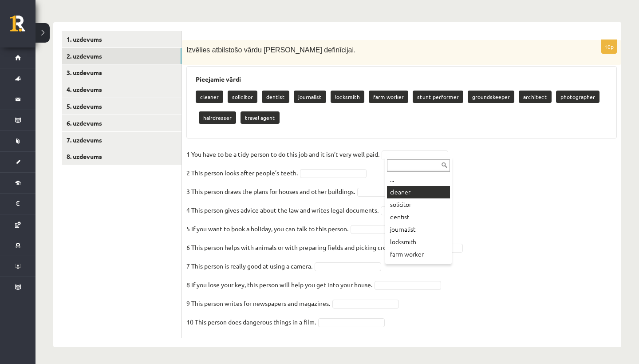 Image resolution: width=639 pixels, height=364 pixels. I want to click on div: farm worker, so click(419, 255).